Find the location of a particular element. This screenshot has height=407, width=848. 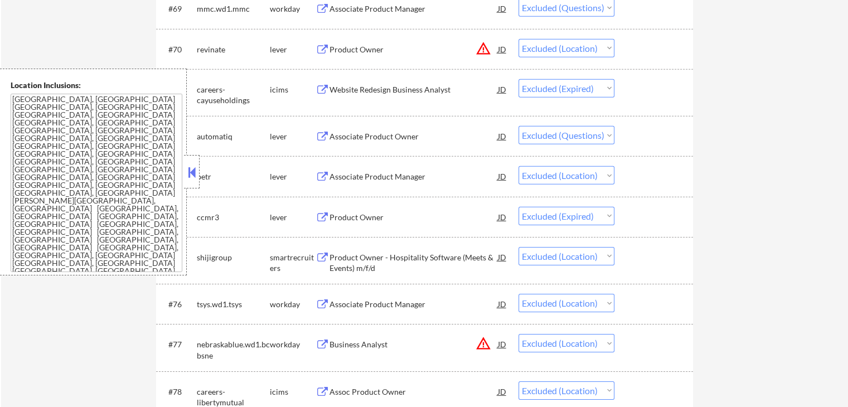

div: Product Owner - Hospitality Software (Meets & Events) m/f/d is located at coordinates (414, 263).